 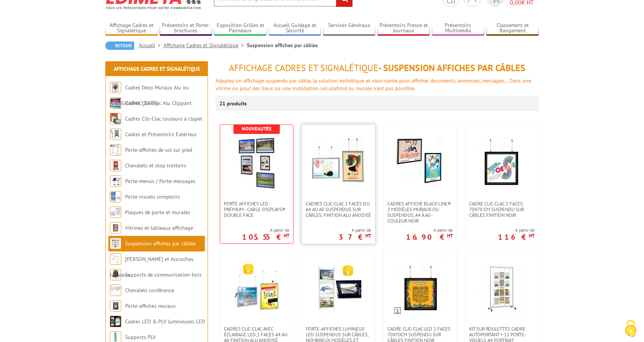 I want to click on a: Porte-visuels comptoirs, so click(x=153, y=197).